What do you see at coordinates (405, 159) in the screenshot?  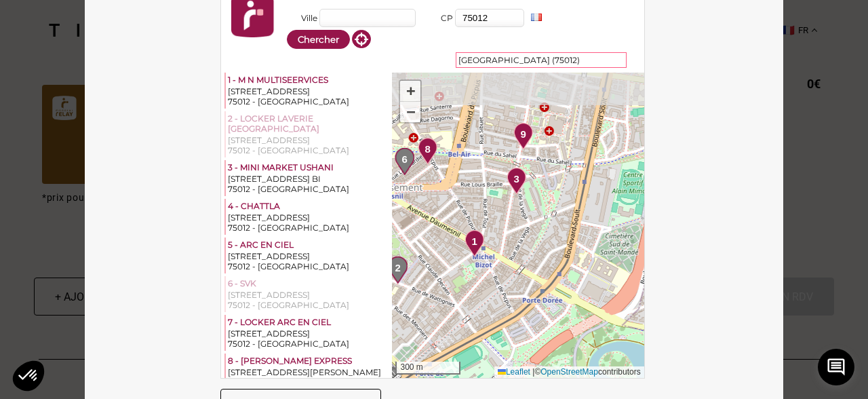 I see `span: 6` at bounding box center [405, 159].